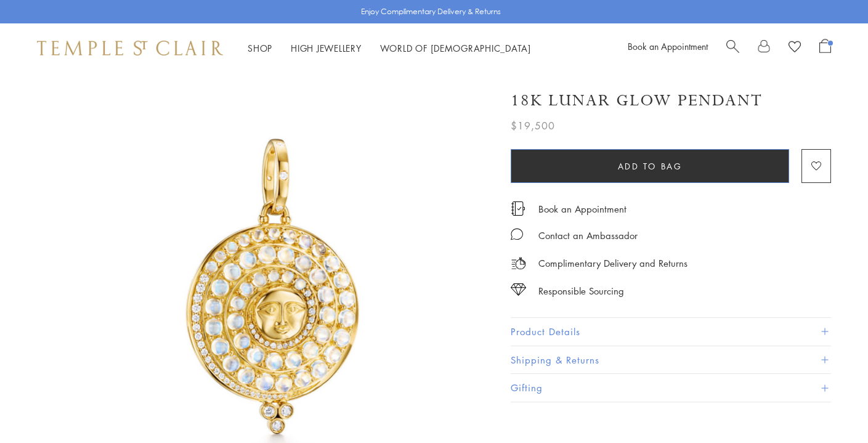  What do you see at coordinates (650, 166) in the screenshot?
I see `span: Add to bag` at bounding box center [650, 166].